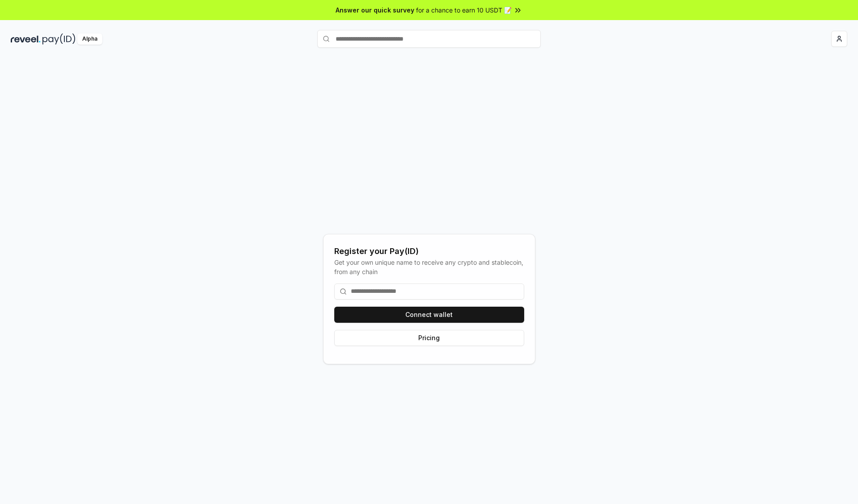 The image size is (858, 504). What do you see at coordinates (464, 10) in the screenshot?
I see `span: for a chance to earn 10 USDT 📝` at bounding box center [464, 10].